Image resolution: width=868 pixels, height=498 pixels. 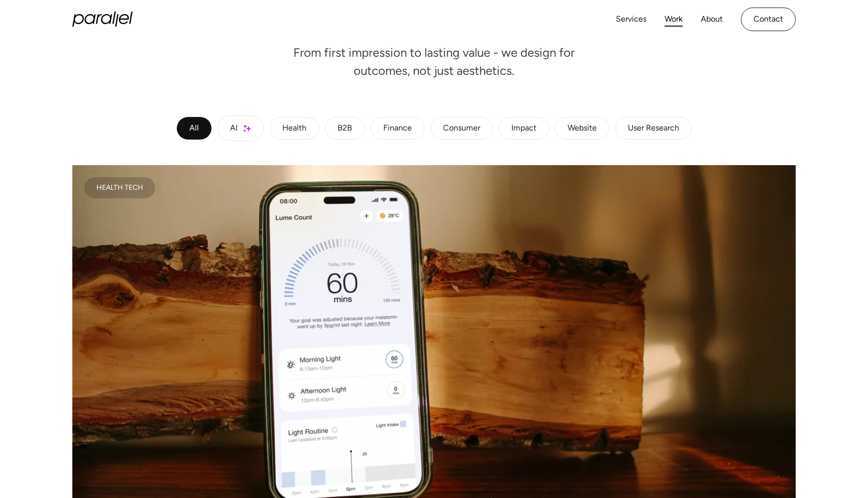 What do you see at coordinates (233, 128) in the screenshot?
I see `div: AI` at bounding box center [233, 128].